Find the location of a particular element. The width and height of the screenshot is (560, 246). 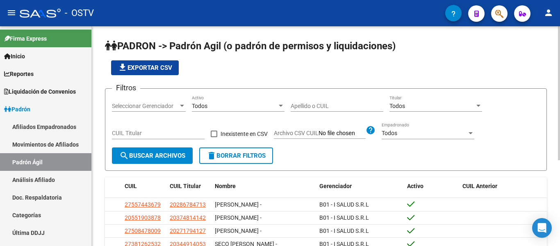

span: 27508478009 is located at coordinates (143, 230).